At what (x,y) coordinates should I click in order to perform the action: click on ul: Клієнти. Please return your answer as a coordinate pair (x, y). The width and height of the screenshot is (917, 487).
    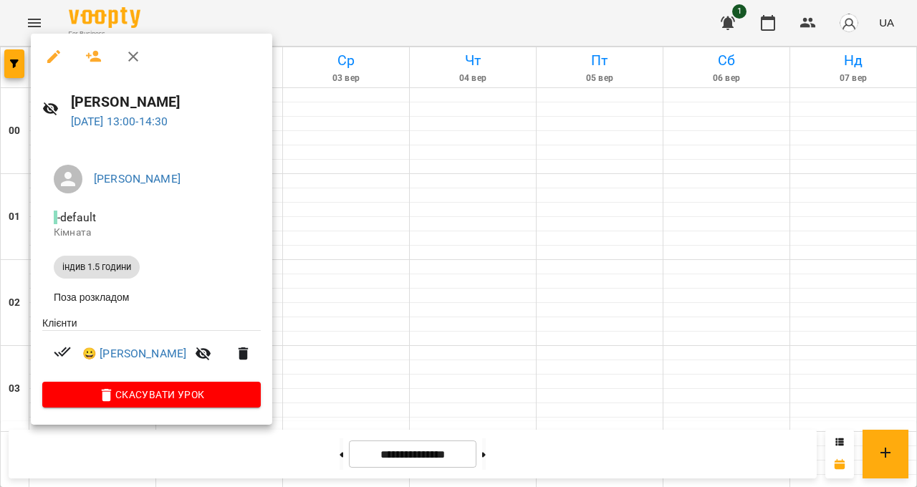
    Looking at the image, I should click on (151, 349).